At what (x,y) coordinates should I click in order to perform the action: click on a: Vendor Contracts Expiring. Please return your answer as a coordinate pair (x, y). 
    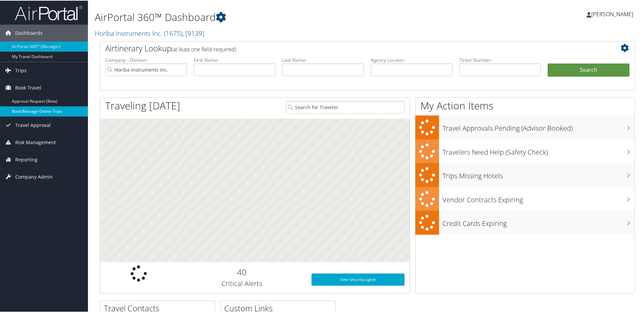
    Looking at the image, I should click on (525, 199).